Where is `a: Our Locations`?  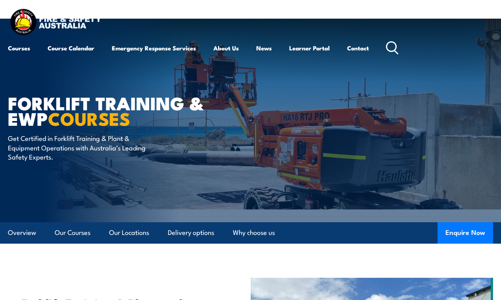
a: Our Locations is located at coordinates (129, 233).